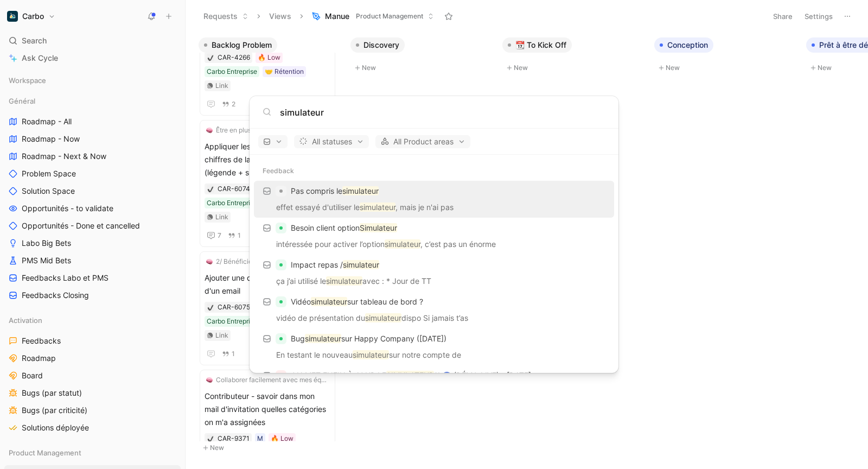 This screenshot has width=868, height=469. Describe the element at coordinates (423, 142) in the screenshot. I see `span: All Product areas` at that location.